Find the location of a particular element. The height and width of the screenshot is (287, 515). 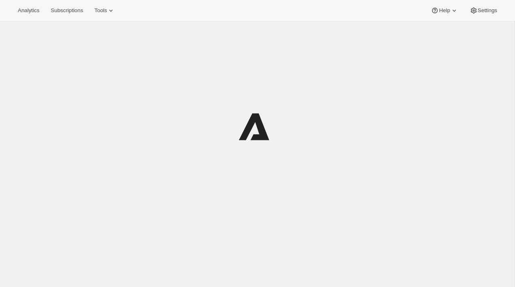

span: Analytics is located at coordinates (28, 11).